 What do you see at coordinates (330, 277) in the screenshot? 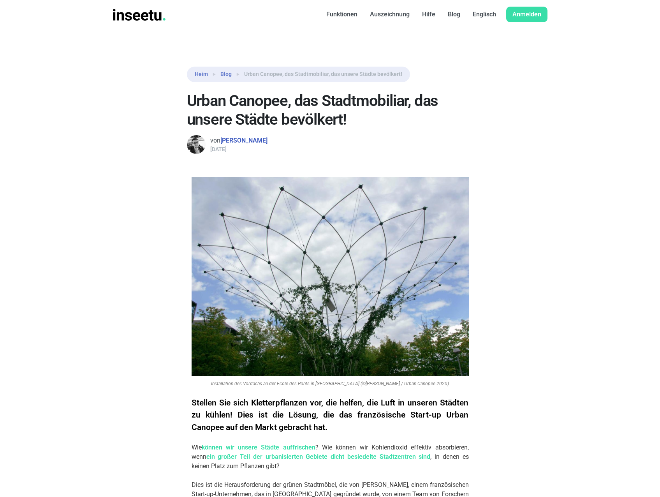
I see `img: Urban Canopée - Ecole des ponts` at bounding box center [330, 277].